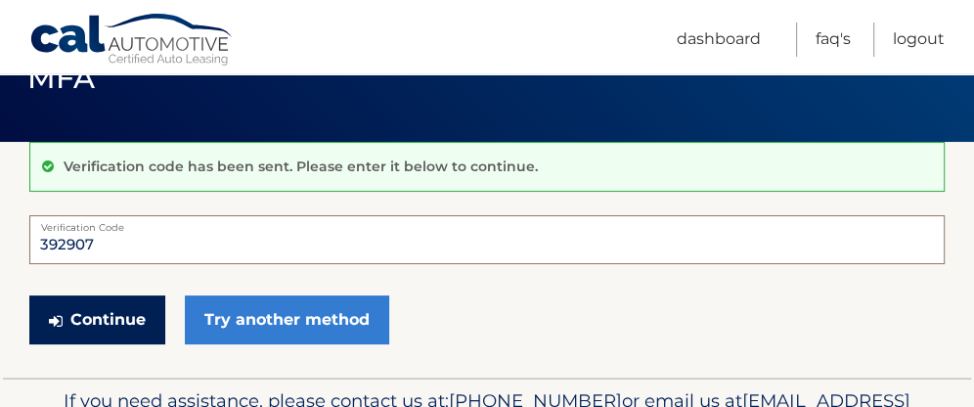 The width and height of the screenshot is (974, 407). What do you see at coordinates (487, 240) in the screenshot?
I see `input: Verification Code` at bounding box center [487, 240].